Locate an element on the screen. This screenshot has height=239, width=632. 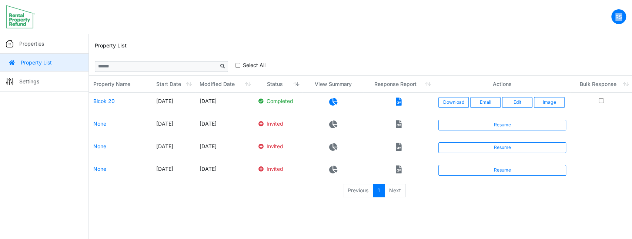
th: Bulk Response: activate to sort column ascending is located at coordinates (601, 84).